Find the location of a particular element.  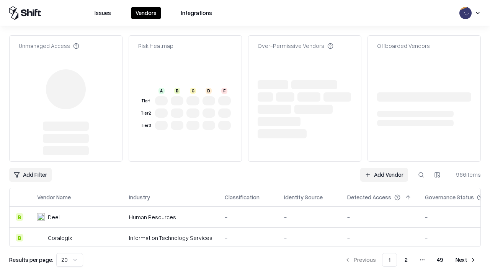

div: Governance Status is located at coordinates (449, 197).